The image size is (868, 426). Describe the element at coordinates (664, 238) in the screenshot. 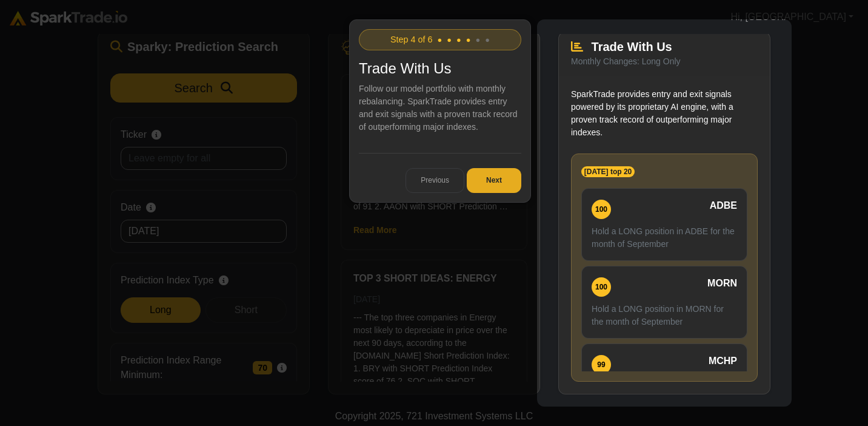

I see `p: Hold a LONG position in ADBE for the month of September` at that location.